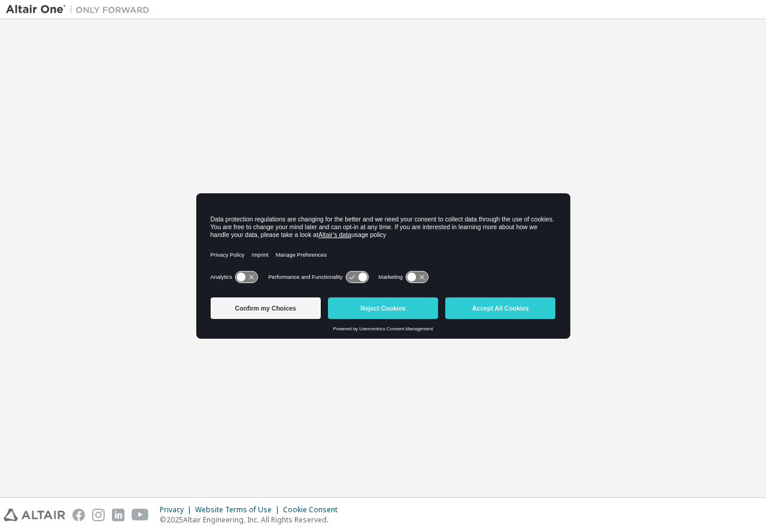 This screenshot has width=766, height=532. What do you see at coordinates (34, 515) in the screenshot?
I see `img: altair_logo.svg` at bounding box center [34, 515].